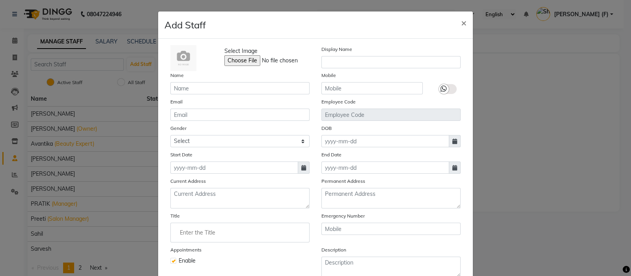  What do you see at coordinates (240, 114) in the screenshot?
I see `input: Email` at bounding box center [240, 114].